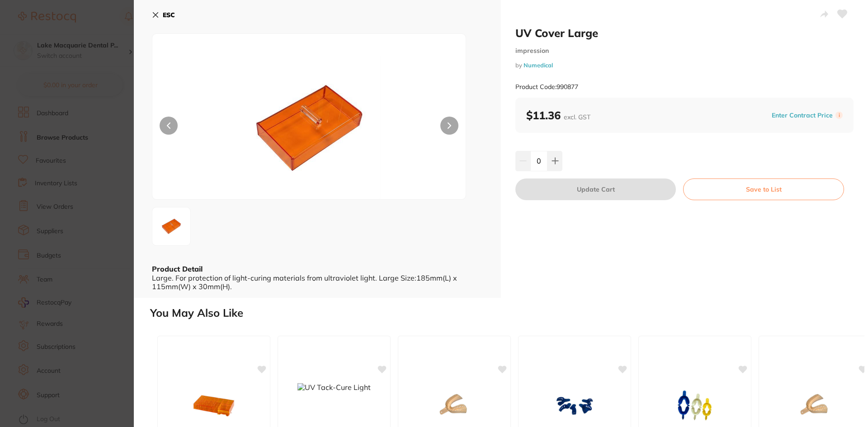  I want to click on div: Large. For protection of light-curing materials from ultraviolet light. Large Size:185mm(L) x 115..., so click(317, 282).